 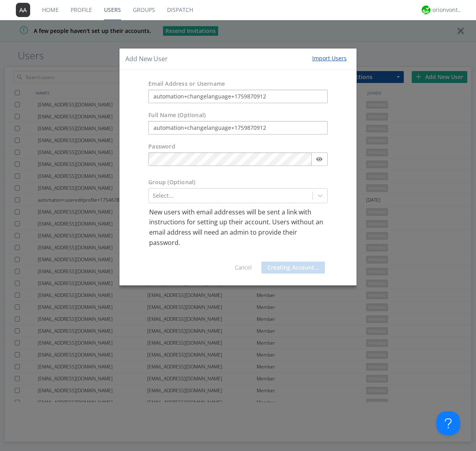 What do you see at coordinates (238, 228) in the screenshot?
I see `p: New users with email addresses will be sent a link with instructions for setting up their account...` at bounding box center [238, 228].